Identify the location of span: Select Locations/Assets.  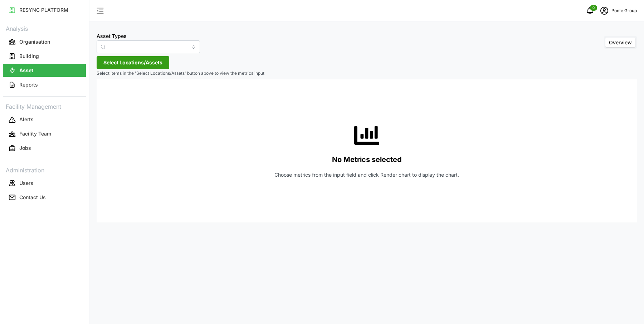
(133, 63).